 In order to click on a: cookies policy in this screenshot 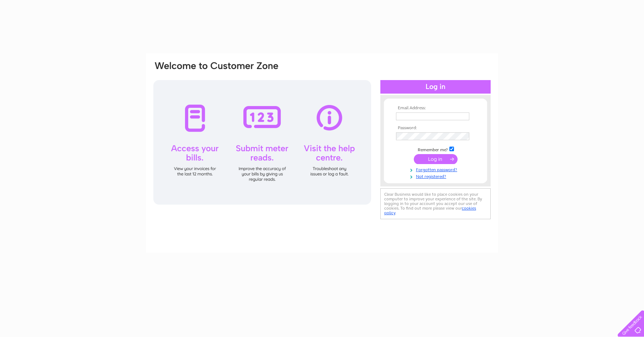, I will do `click(431, 210)`.